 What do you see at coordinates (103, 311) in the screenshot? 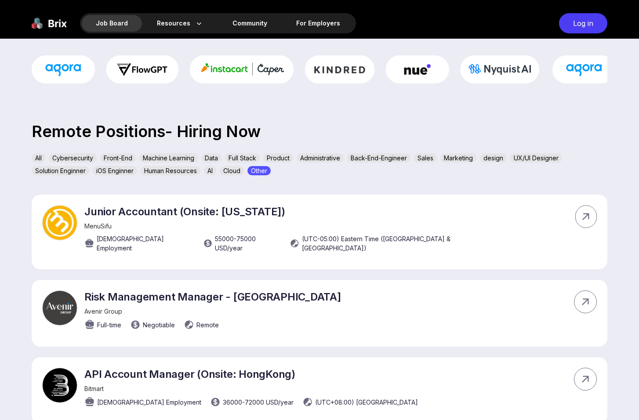
I see `span: Avenir Group` at bounding box center [103, 311].